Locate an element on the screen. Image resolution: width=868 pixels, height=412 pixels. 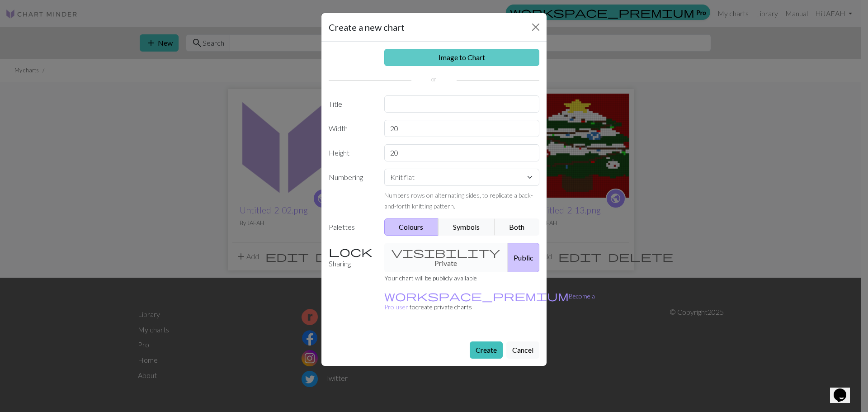
label: Sharing is located at coordinates (351, 257).